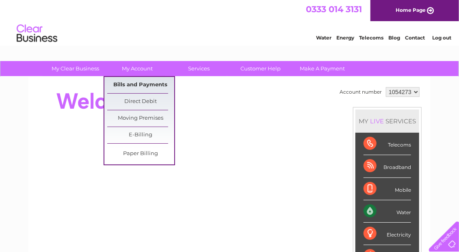 The height and width of the screenshot is (252, 459). What do you see at coordinates (141, 154) in the screenshot?
I see `a: Paper Billing` at bounding box center [141, 154].